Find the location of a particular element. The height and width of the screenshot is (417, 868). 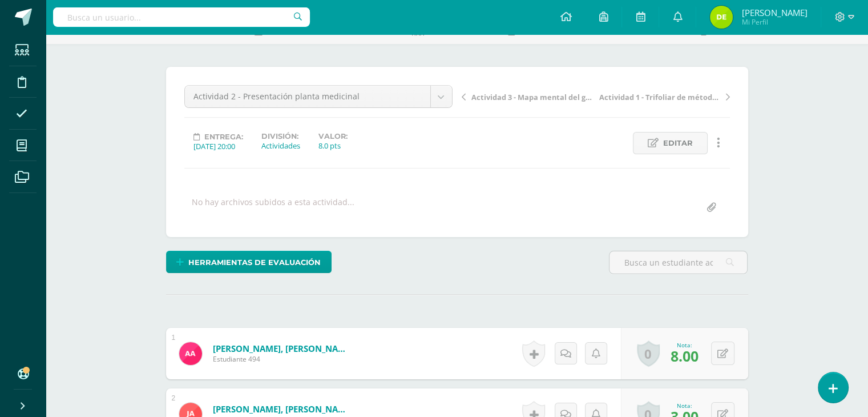

span: Mi Perfil is located at coordinates (773, 21).